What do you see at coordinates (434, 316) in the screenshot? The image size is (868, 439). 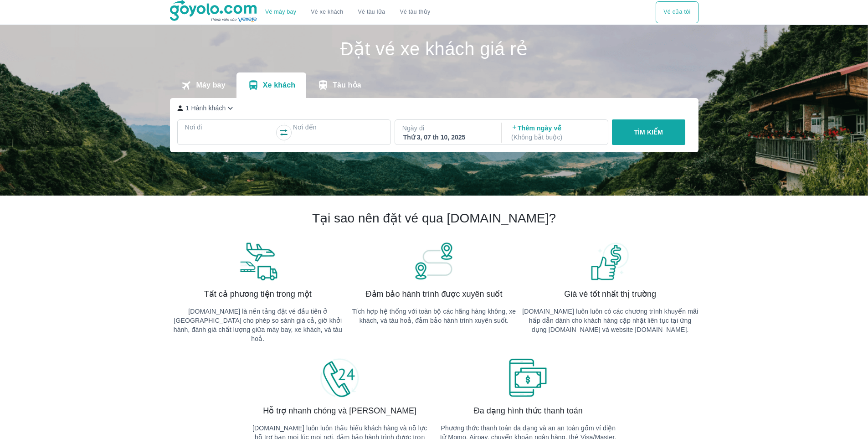 I see `p: Tích hợp hệ thống với toàn bộ các hãng hàng không, xe khách, và tàu hoả, đảm bảo hành trình xuyên...` at bounding box center [434, 316].